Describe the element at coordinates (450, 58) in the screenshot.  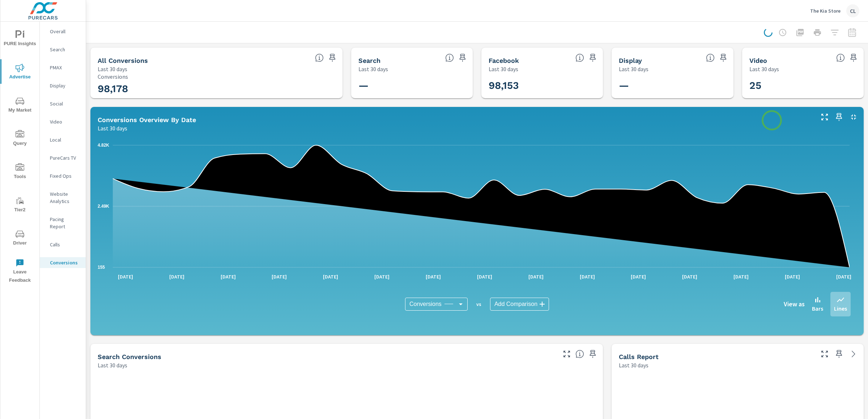
I see `span: Search Conversions include Actions, Leads and Unmapped Conversions.` at that location.